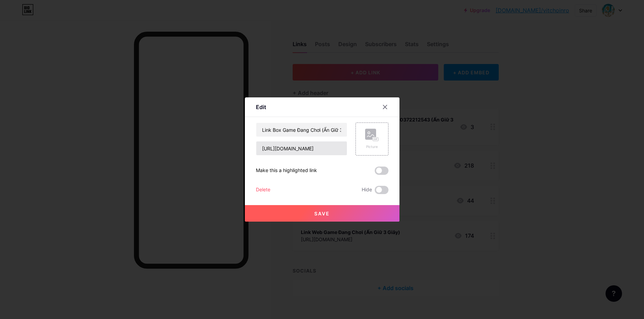  What do you see at coordinates (301, 130) in the screenshot?
I see `input: Title` at bounding box center [301, 130].